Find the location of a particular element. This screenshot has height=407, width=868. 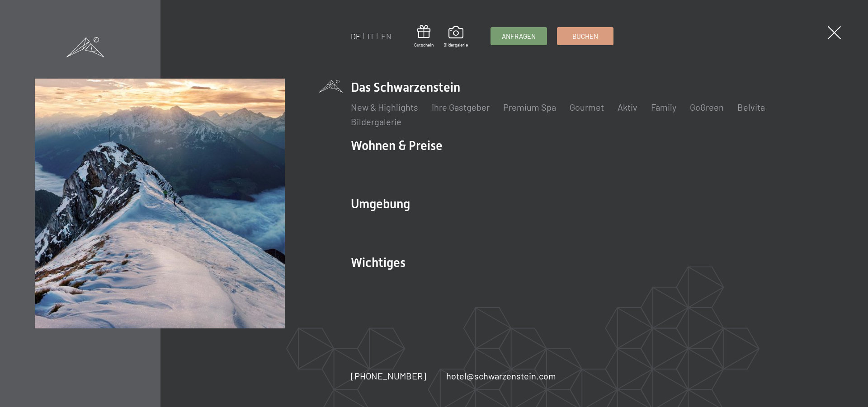

a: Ihre Gastgeber is located at coordinates (460, 107).